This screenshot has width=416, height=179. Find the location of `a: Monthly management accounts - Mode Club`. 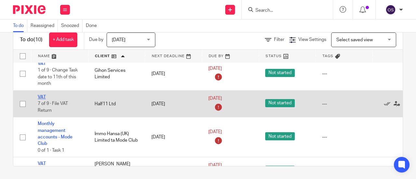

a: Monthly management accounts - Mode Club is located at coordinates (55, 134).